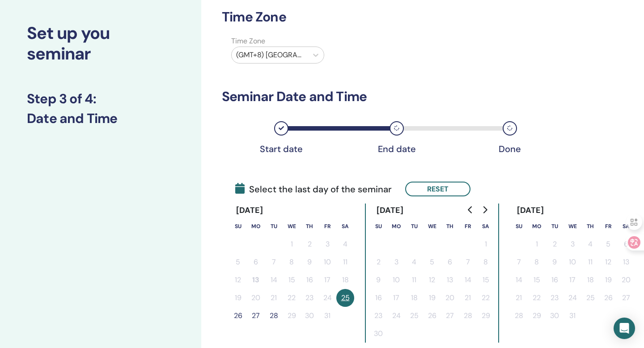 Image resolution: width=644 pixels, height=348 pixels. I want to click on button: 31, so click(573, 316).